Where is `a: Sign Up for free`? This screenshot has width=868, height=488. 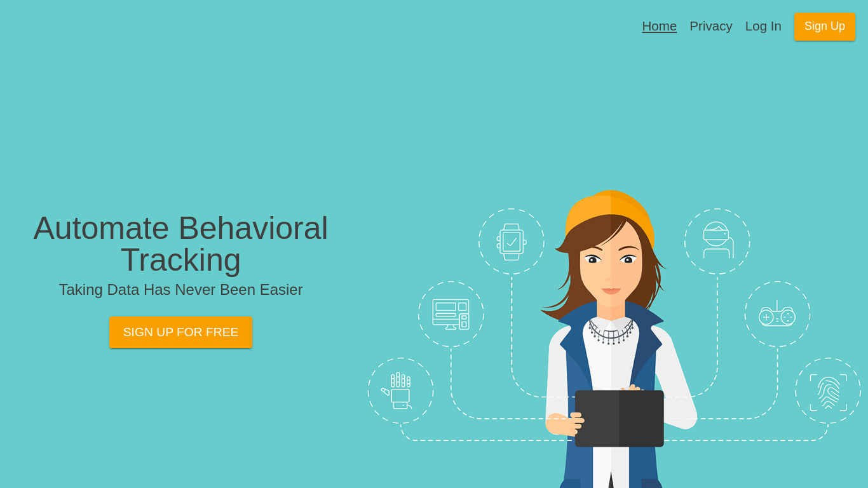 a: Sign Up for free is located at coordinates (181, 333).